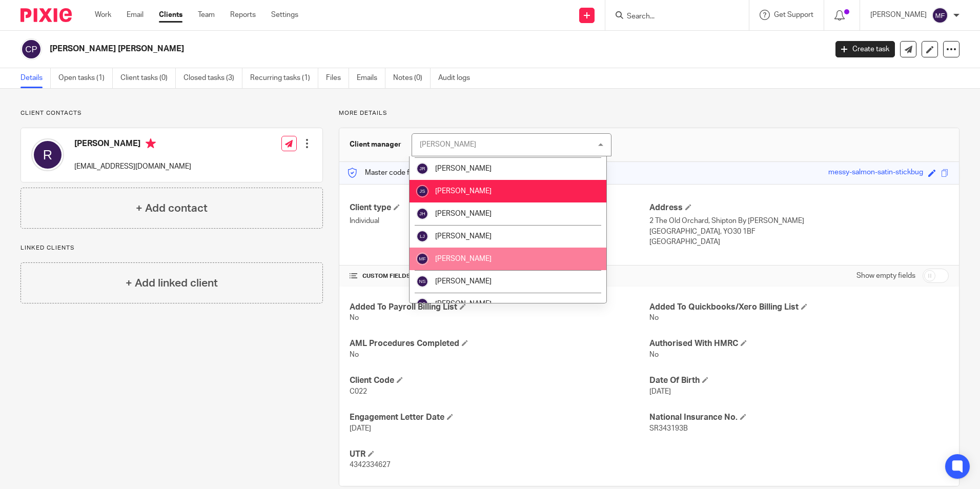 The width and height of the screenshot is (980, 489). I want to click on a: Notes (0), so click(412, 78).